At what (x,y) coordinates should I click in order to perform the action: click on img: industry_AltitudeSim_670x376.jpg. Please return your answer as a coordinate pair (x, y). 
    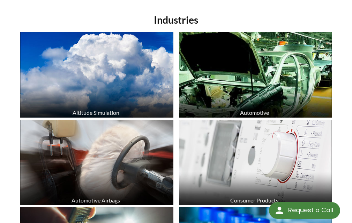
    Looking at the image, I should click on (97, 75).